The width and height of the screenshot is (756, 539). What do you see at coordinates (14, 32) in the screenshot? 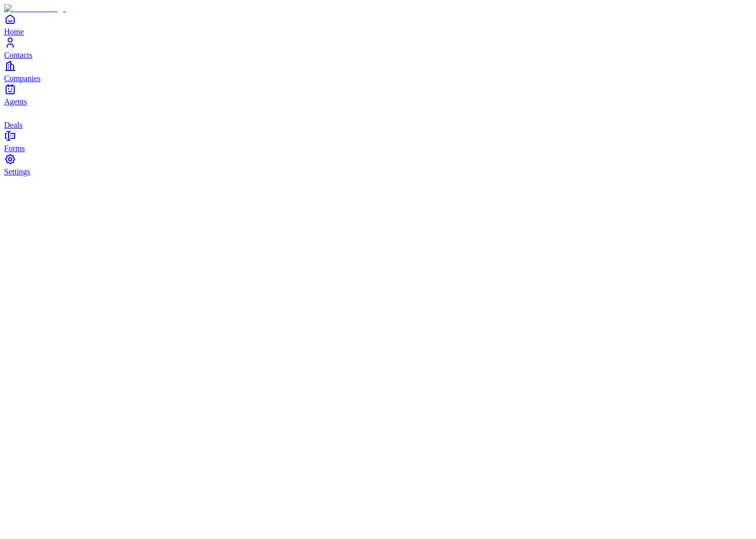
I see `span: Home` at bounding box center [14, 32].